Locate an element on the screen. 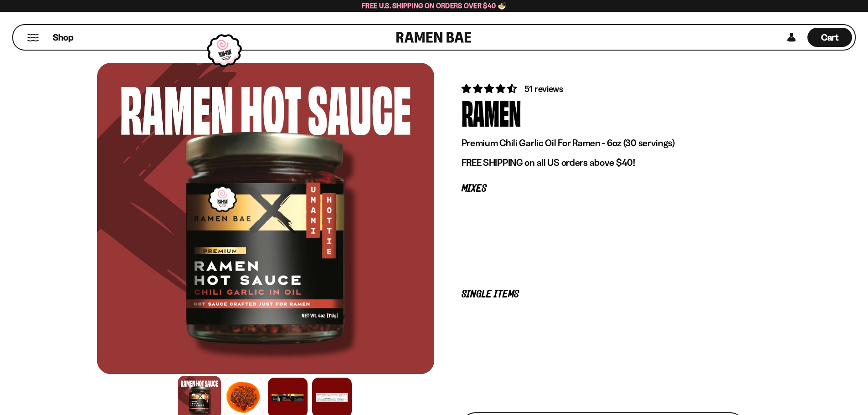 The image size is (868, 415). span: Cart is located at coordinates (830, 37).